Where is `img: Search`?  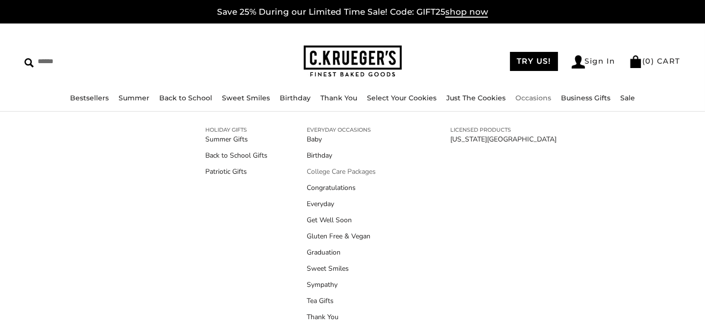
img: Search is located at coordinates (29, 63).